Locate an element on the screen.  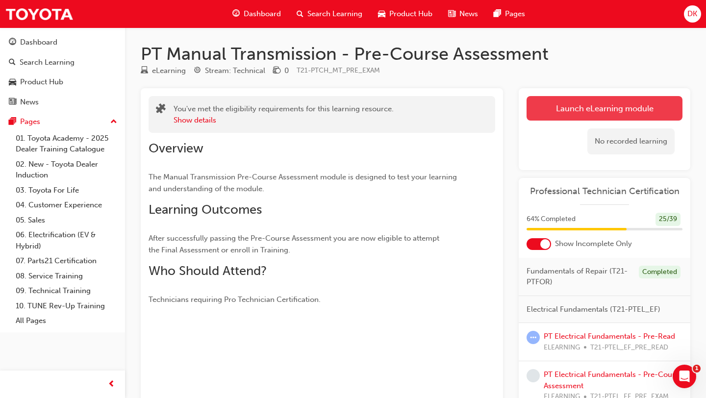
span: Overview is located at coordinates (176, 148).